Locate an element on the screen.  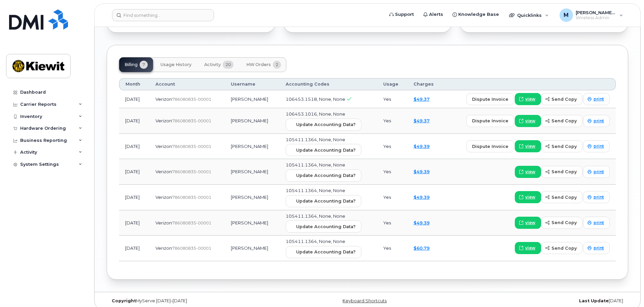
span: 20 is located at coordinates (228, 65).